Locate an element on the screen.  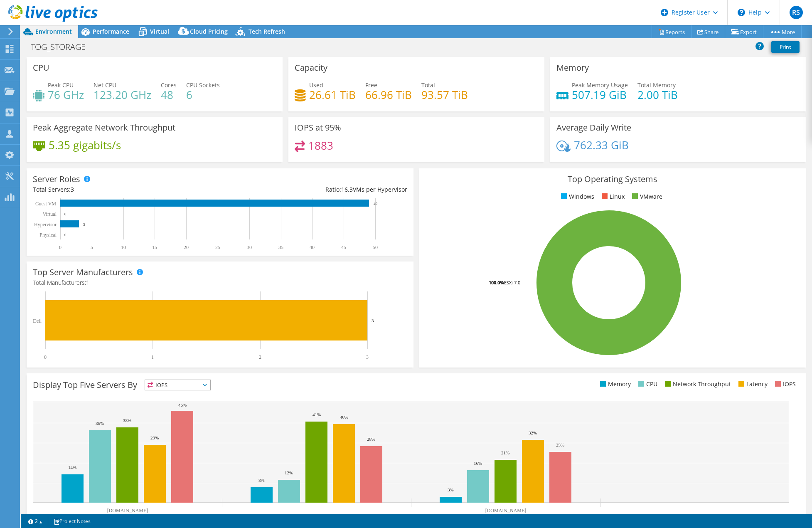
span: Peak Memory Usage is located at coordinates (600, 85).